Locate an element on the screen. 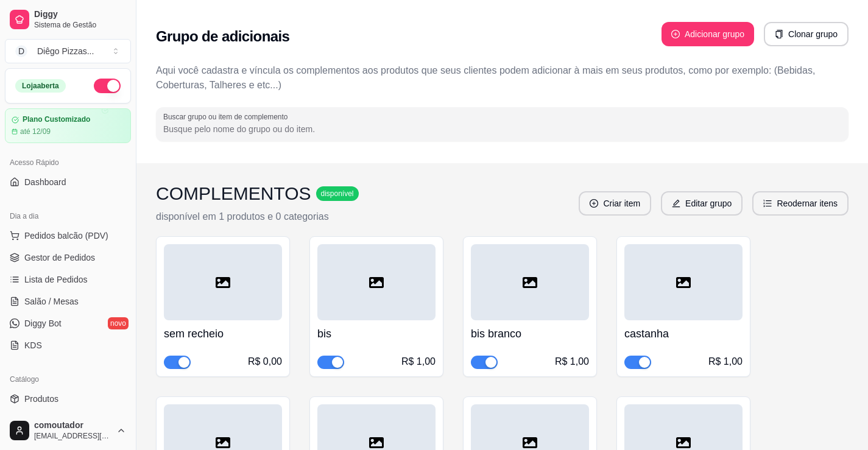  a: Lista de Pedidos is located at coordinates (68, 280).